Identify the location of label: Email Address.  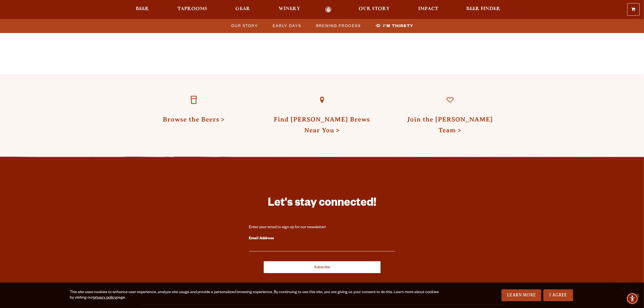
(322, 239).